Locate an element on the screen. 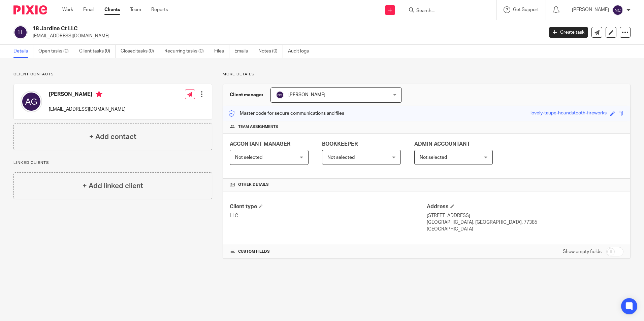 The width and height of the screenshot is (644, 321). a: Files is located at coordinates (222, 51).